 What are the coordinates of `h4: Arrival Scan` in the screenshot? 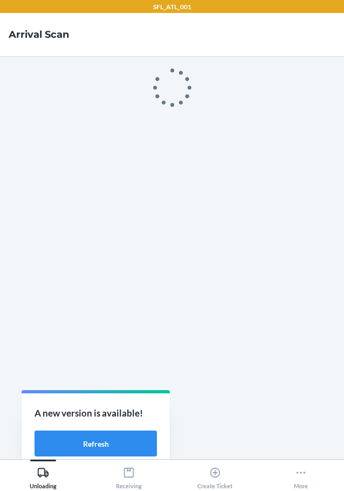 It's located at (39, 35).